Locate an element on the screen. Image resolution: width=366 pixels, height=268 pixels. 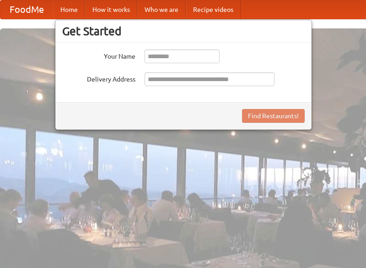
a: Who we are is located at coordinates (162, 10).